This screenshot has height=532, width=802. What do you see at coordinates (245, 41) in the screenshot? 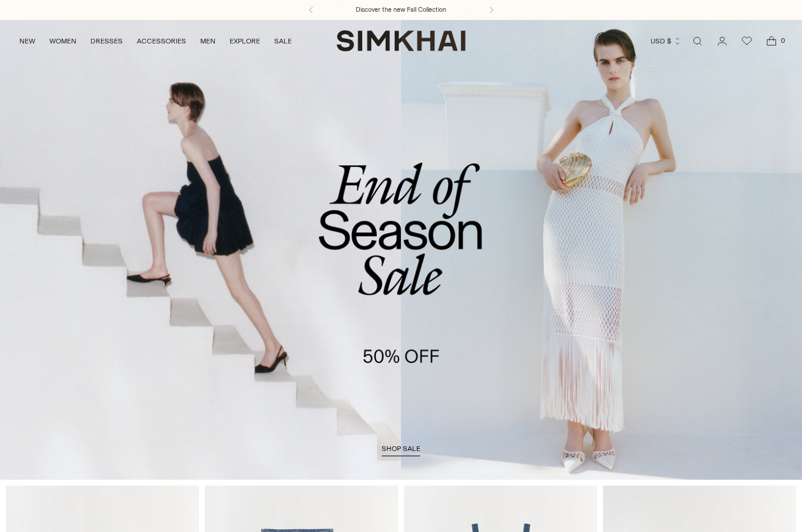
I see `a: EXPLORE` at bounding box center [245, 41].